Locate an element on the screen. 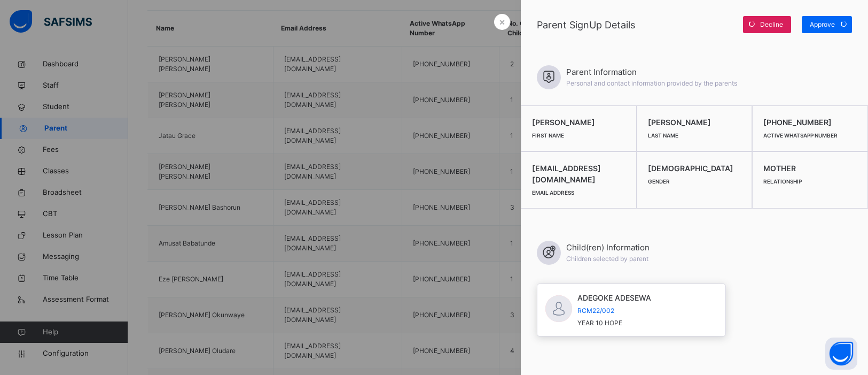 The height and width of the screenshot is (375, 868). span: RCM22/002 is located at coordinates (615, 311).